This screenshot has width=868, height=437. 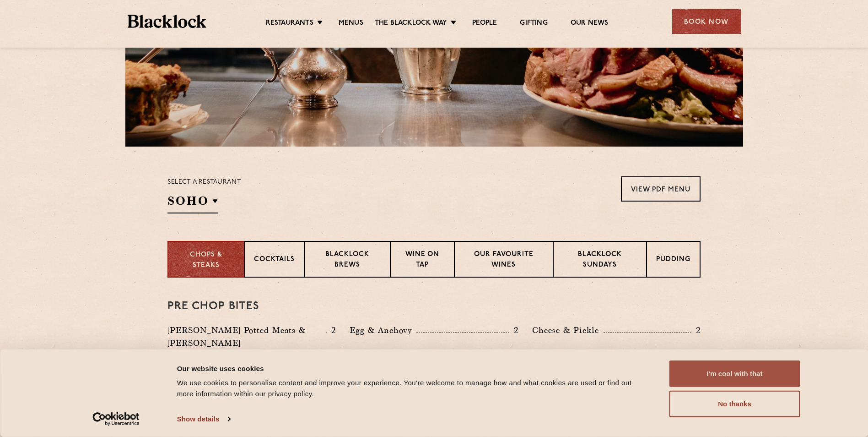 I want to click on p: Select a restaurant, so click(x=204, y=182).